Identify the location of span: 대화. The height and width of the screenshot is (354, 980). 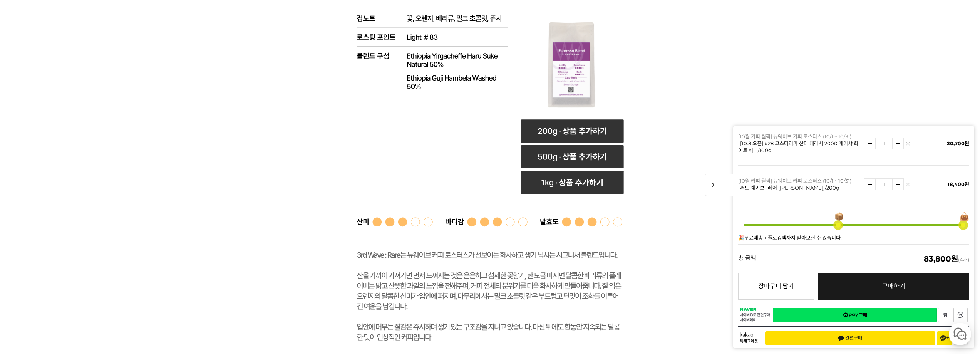
(75, 259).